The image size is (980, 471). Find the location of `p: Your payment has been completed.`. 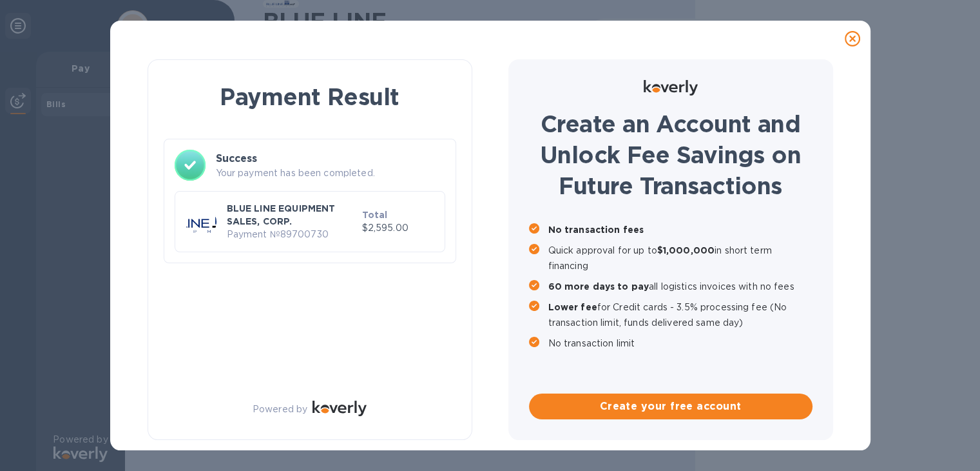

p: Your payment has been completed. is located at coordinates (331, 173).